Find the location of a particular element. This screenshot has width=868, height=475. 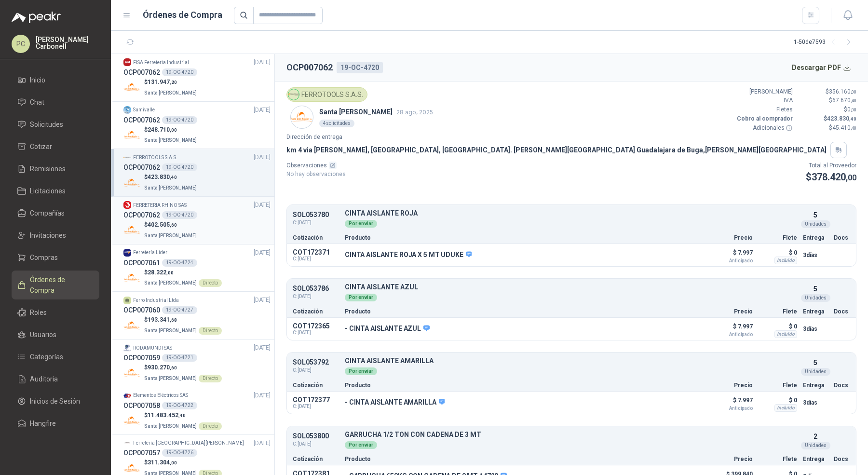

span: ,20 is located at coordinates (173, 82).